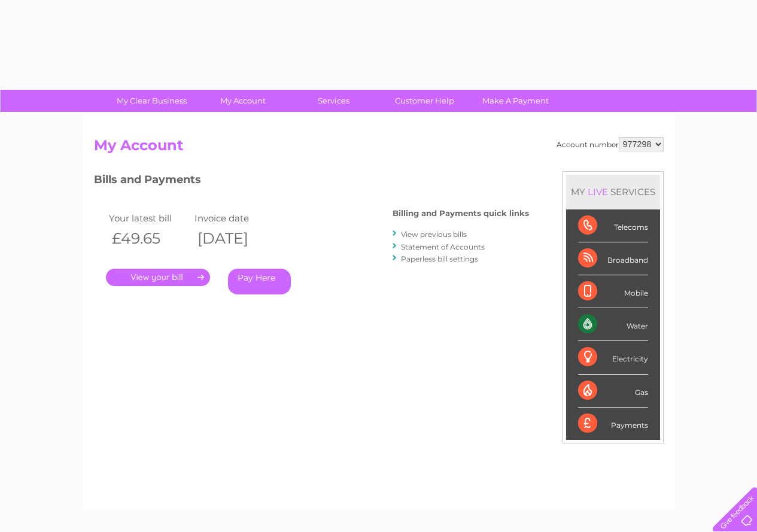  Describe the element at coordinates (235, 218) in the screenshot. I see `td: Invoice date` at that location.